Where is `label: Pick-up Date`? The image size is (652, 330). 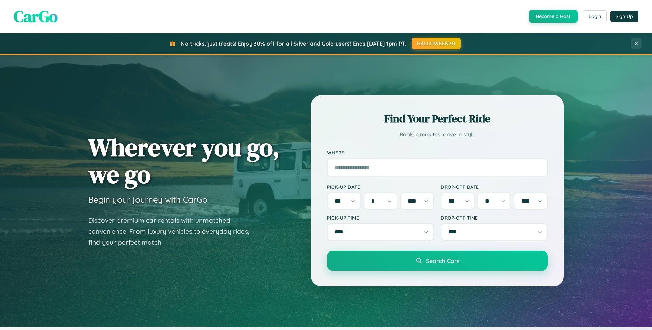 label: Pick-up Date is located at coordinates (380, 187).